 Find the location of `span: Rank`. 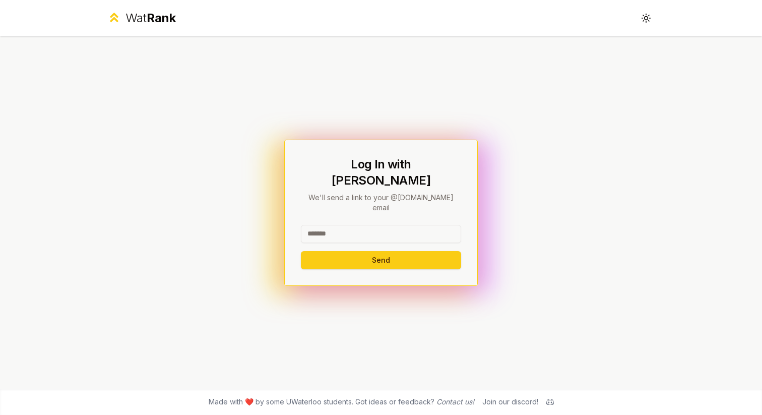

span: Rank is located at coordinates (161, 18).